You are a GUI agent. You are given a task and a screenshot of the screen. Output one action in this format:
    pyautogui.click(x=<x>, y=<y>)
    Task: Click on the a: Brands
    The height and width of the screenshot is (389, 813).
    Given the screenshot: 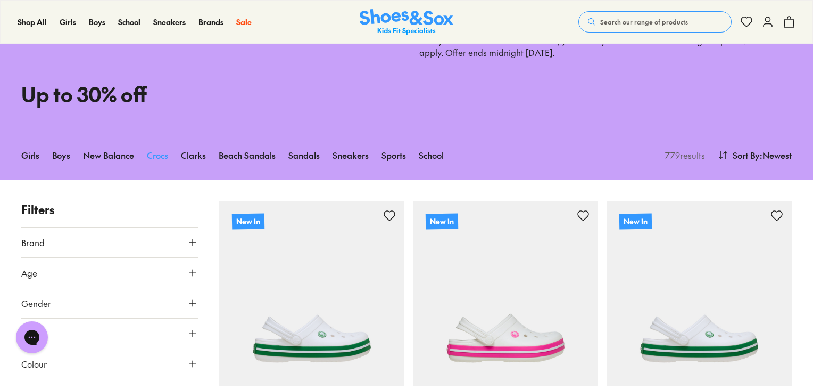 What is the action you would take?
    pyautogui.click(x=211, y=22)
    